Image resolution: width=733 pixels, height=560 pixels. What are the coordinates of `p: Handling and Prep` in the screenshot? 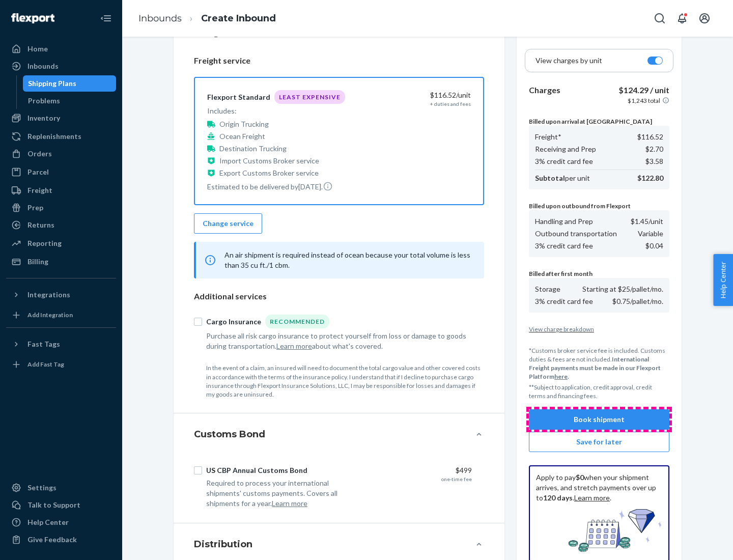 It's located at (564, 221).